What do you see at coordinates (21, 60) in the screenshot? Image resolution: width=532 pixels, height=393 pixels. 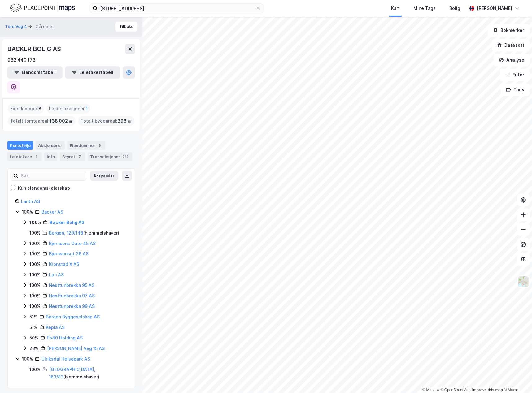 I see `div: 982 440 173` at bounding box center [21, 60].